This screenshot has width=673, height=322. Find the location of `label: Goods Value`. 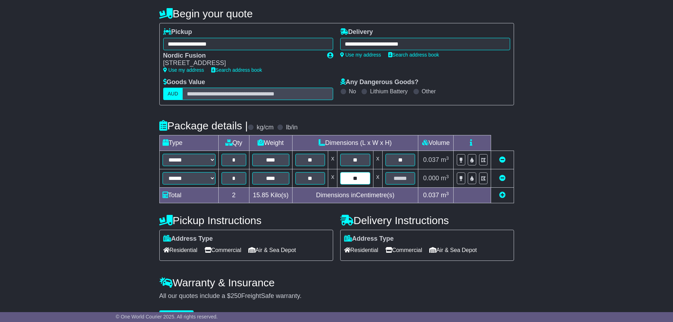

label: Goods Value is located at coordinates (184, 82).